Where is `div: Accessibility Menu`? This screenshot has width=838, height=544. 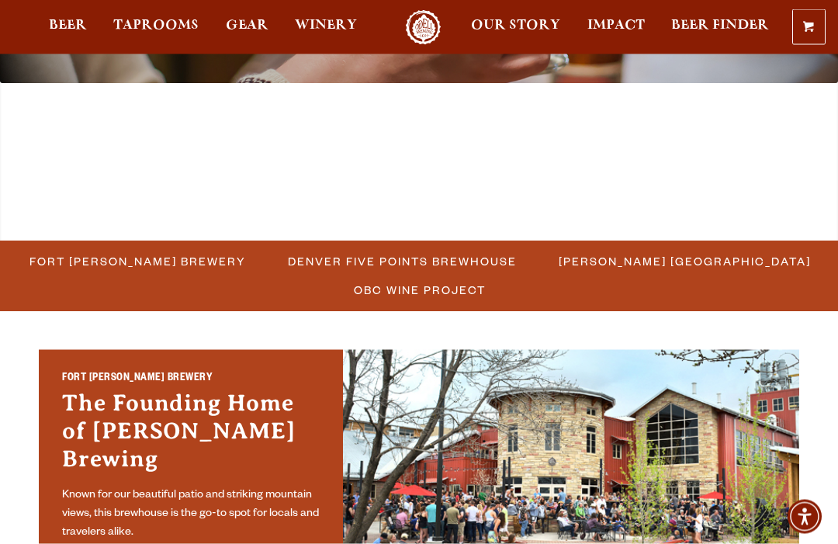 div: Accessibility Menu is located at coordinates (805, 517).